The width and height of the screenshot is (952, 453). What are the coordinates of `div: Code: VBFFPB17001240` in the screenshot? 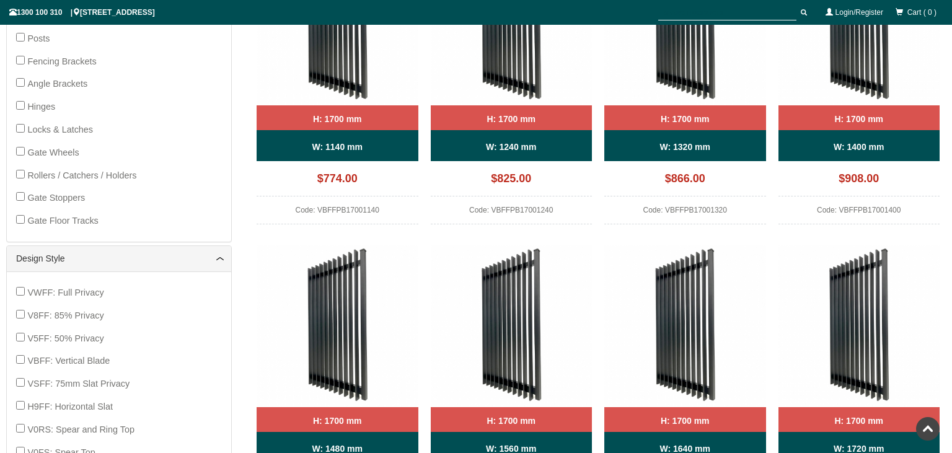 It's located at (511, 213).